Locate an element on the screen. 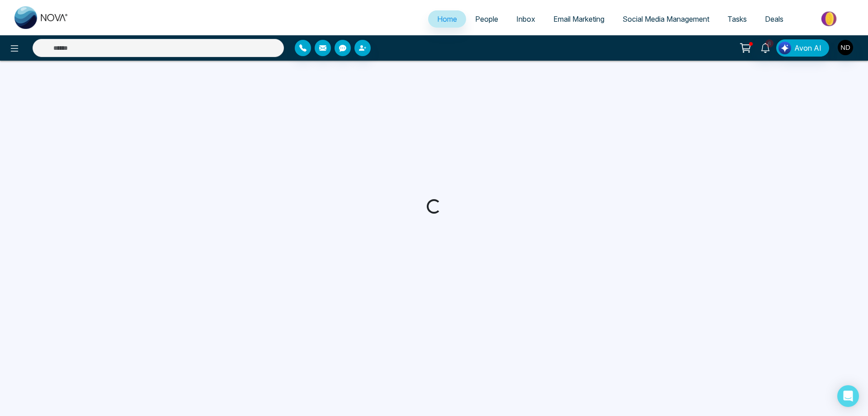  a: Email Marketing is located at coordinates (579, 19).